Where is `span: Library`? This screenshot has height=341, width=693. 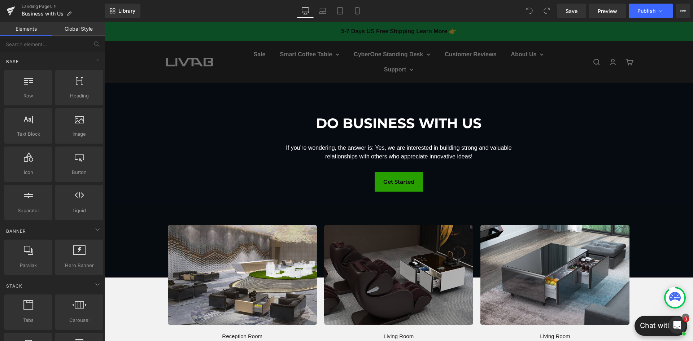
span: Library is located at coordinates (127, 11).